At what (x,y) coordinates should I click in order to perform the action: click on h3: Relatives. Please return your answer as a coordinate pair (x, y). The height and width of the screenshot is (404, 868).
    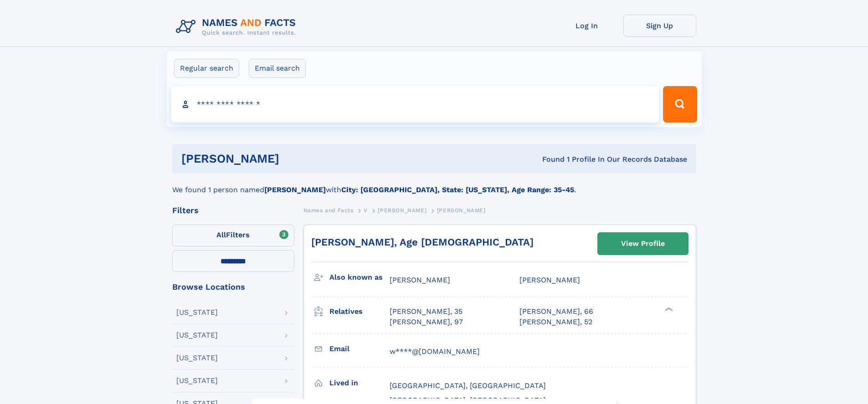
    Looking at the image, I should click on (359, 311).